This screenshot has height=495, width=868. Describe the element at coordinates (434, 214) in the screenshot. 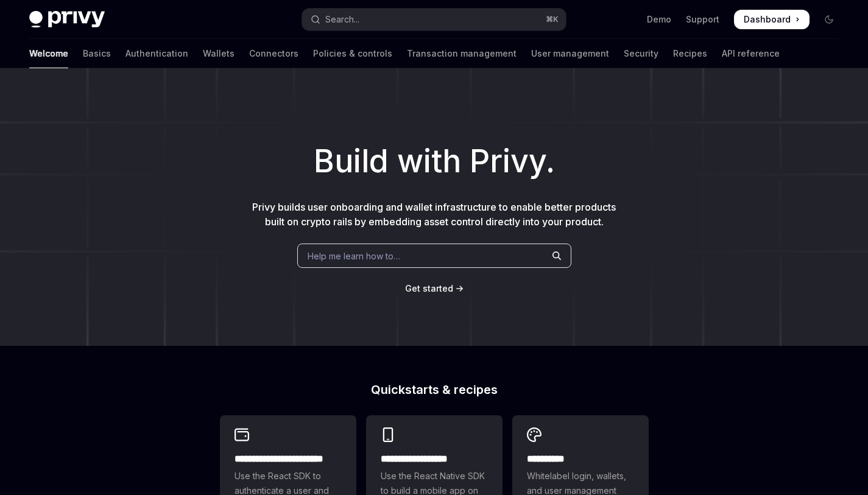

I see `span: Privy builds user onboarding and wallet infrastructure to enable better products built on crypto ...` at that location.